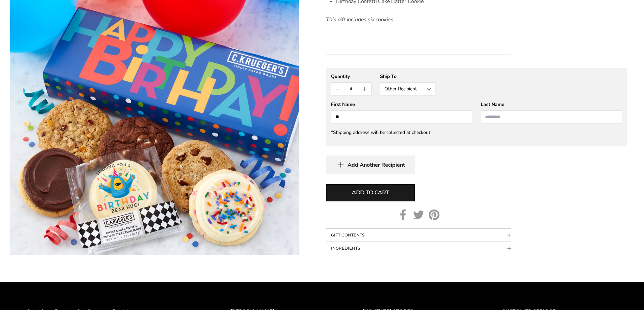  I want to click on span: Add Another Recipient, so click(376, 165).